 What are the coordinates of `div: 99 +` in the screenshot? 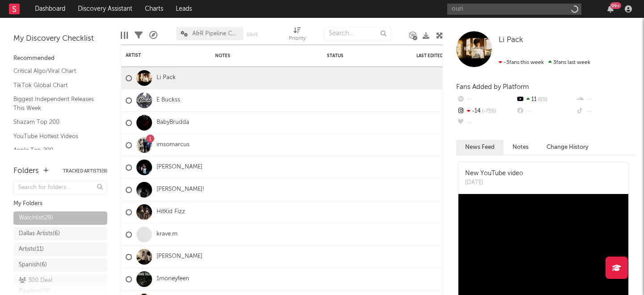 It's located at (615, 6).